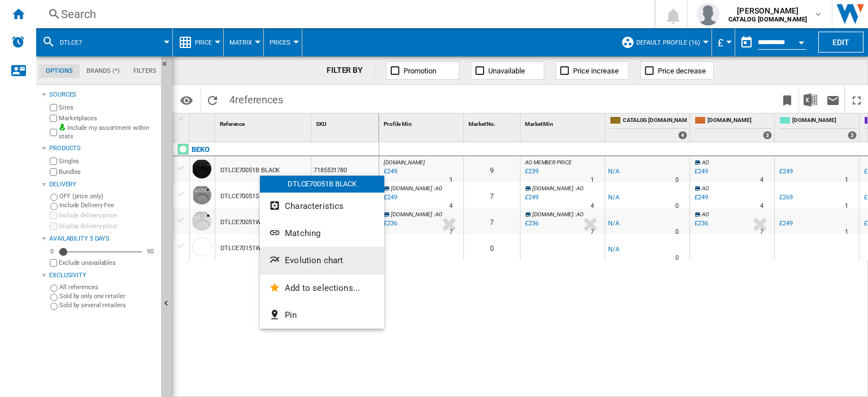 This screenshot has height=397, width=868. Describe the element at coordinates (322, 288) in the screenshot. I see `span: Add to selections...` at that location.